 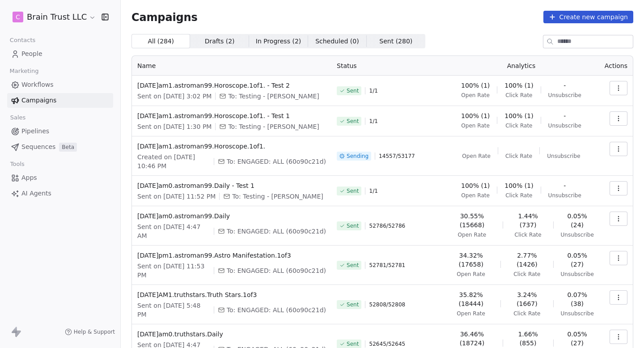 What do you see at coordinates (17, 164) in the screenshot?
I see `span: Tools` at bounding box center [17, 164].